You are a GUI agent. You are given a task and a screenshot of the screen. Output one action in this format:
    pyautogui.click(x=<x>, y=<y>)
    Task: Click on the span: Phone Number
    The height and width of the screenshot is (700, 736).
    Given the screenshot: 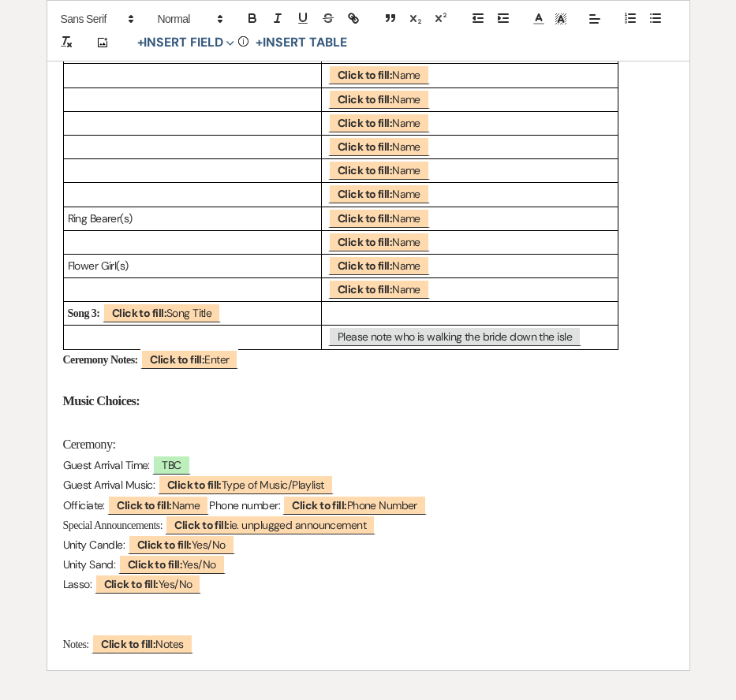 What is the action you would take?
    pyautogui.click(x=354, y=504)
    